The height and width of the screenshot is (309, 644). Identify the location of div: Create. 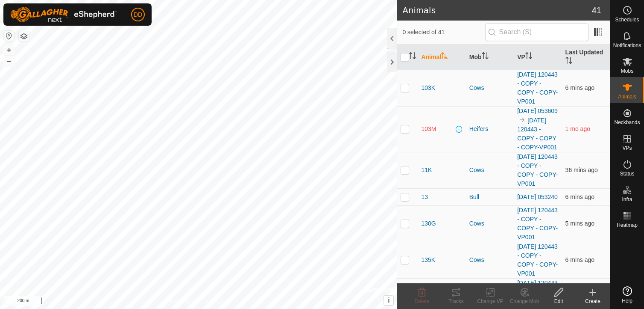
(593, 301).